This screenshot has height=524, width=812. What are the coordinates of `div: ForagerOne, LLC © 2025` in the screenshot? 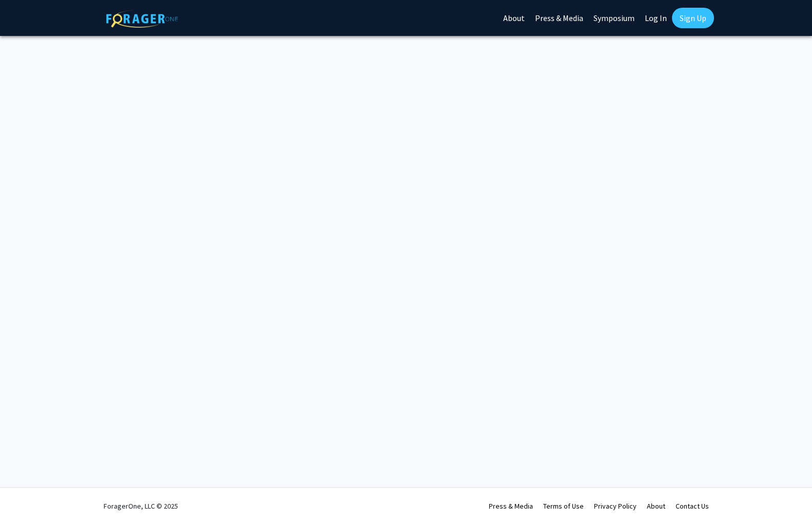 It's located at (141, 506).